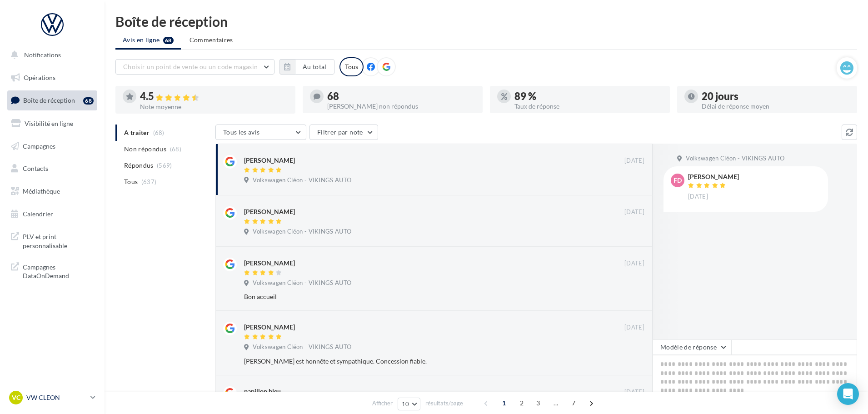 The image size is (868, 414). What do you see at coordinates (52, 168) in the screenshot?
I see `a: Contacts` at bounding box center [52, 168].